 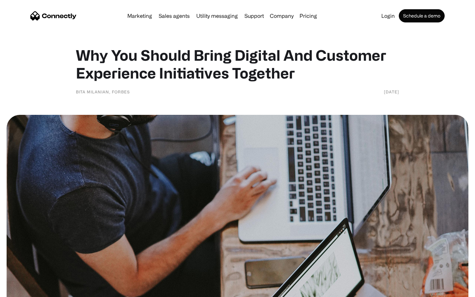 I want to click on ul: Language list, so click(x=26, y=290).